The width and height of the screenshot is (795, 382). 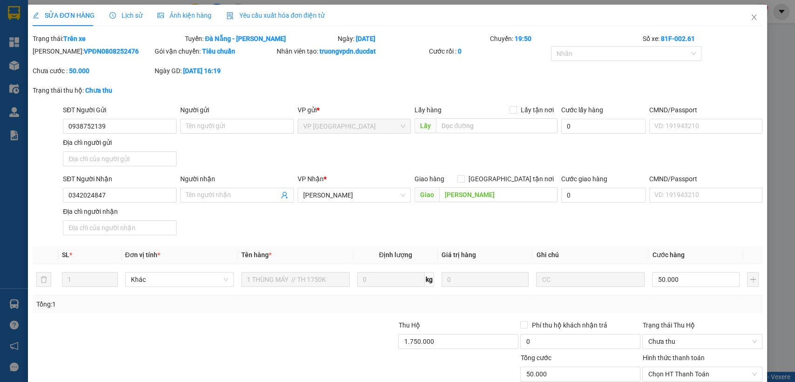 I want to click on div: Địa chỉ người gửi, so click(x=120, y=143).